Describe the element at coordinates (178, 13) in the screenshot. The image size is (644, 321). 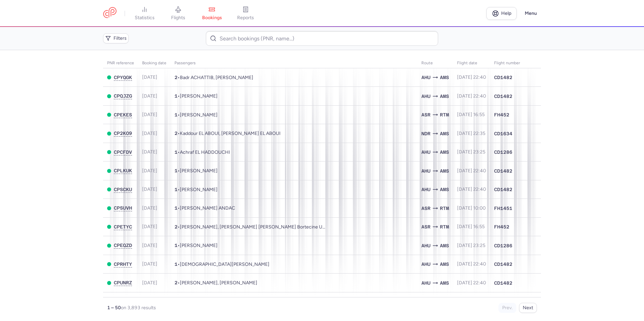
I see `a: flights` at that location.